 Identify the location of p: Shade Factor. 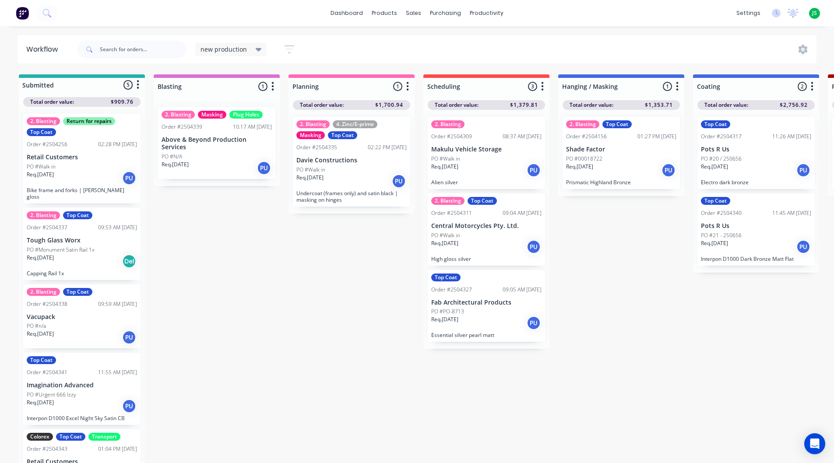
(621, 149).